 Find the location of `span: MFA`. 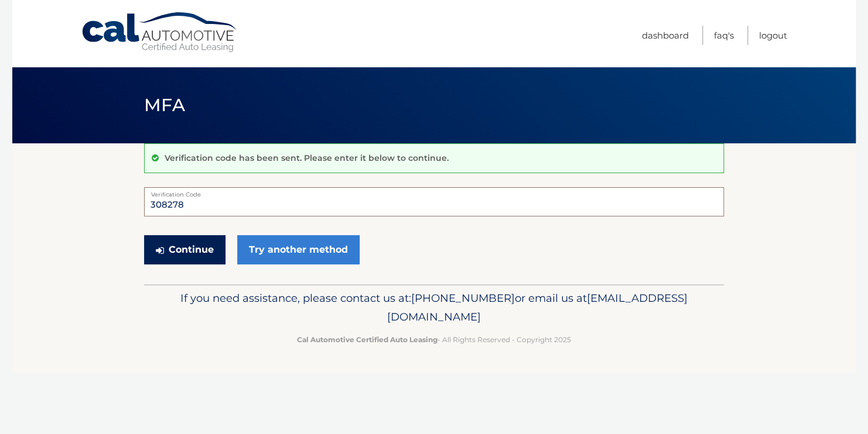

span: MFA is located at coordinates (165, 105).